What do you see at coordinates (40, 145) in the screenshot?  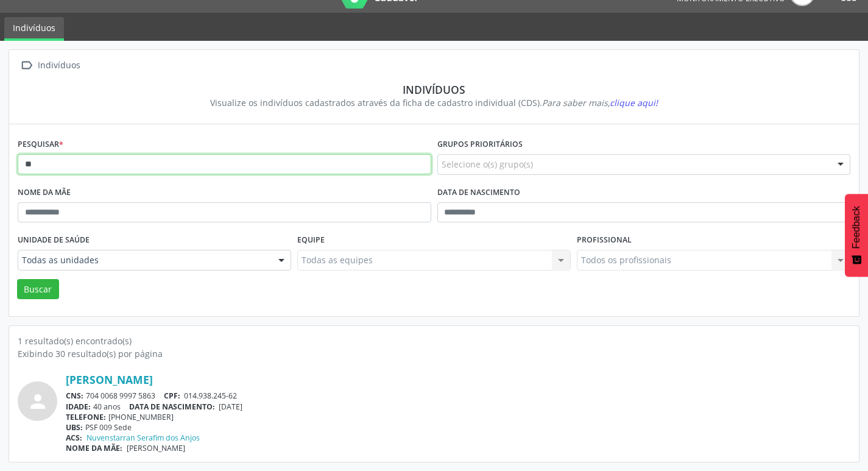 I see `label: Pesquisar` at bounding box center [40, 145].